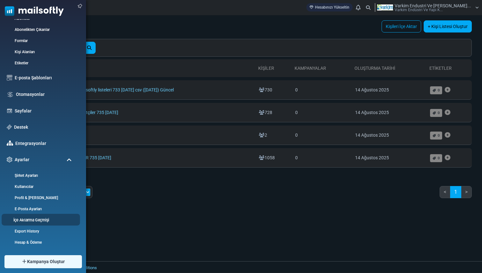 The image size is (482, 273). I want to click on td: 1058, so click(274, 158).